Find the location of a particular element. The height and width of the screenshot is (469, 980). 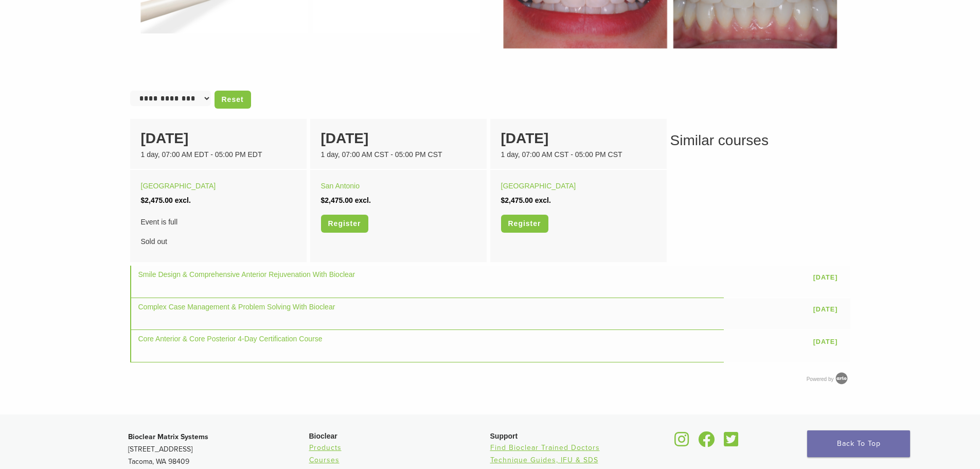

a: Find Bioclear Trained Doctors is located at coordinates (545, 447).